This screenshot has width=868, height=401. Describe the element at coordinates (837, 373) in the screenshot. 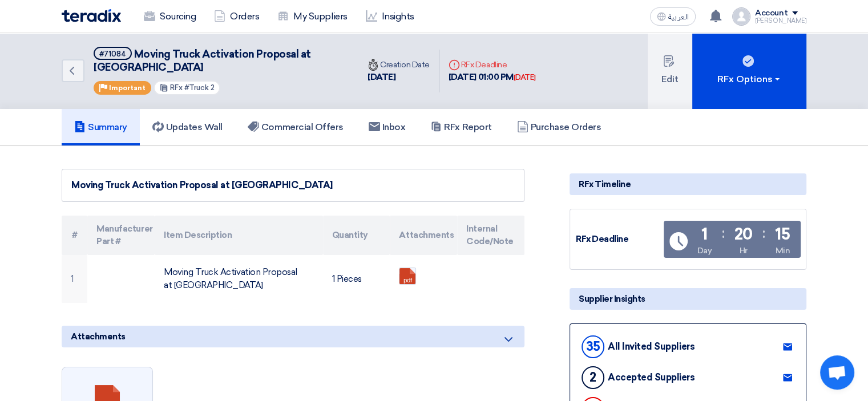

I see `a: Open chat` at that location.